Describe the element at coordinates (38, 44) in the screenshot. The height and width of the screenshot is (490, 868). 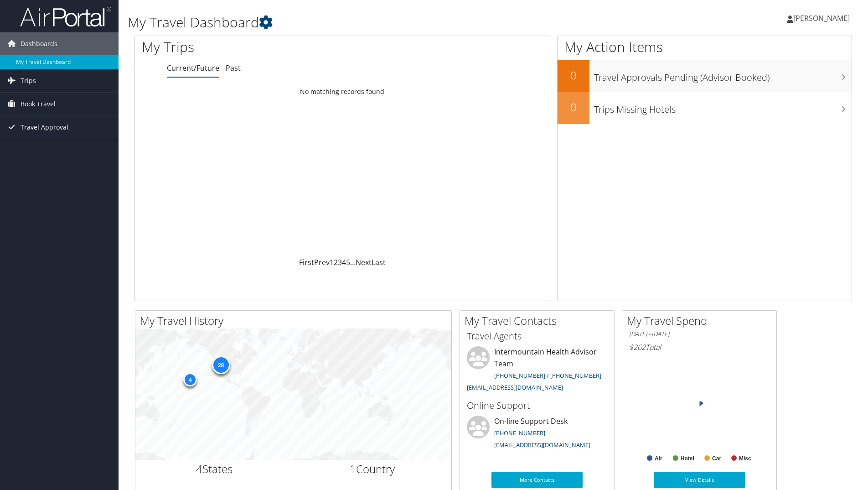
I see `span: Dashboards` at that location.